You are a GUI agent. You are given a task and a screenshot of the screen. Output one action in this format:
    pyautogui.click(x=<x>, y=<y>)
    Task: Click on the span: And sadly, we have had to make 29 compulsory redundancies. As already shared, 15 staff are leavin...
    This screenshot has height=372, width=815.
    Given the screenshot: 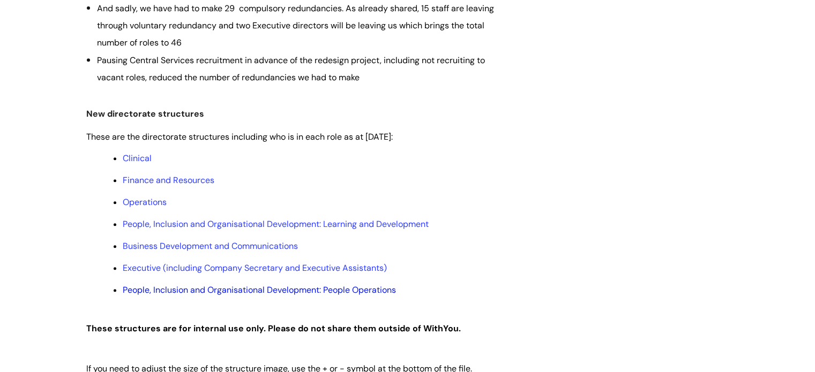 What is the action you would take?
    pyautogui.click(x=295, y=26)
    